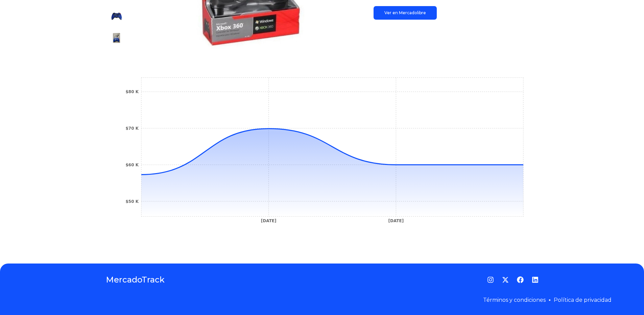 The height and width of the screenshot is (315, 644). What do you see at coordinates (520, 280) in the screenshot?
I see `a: Facebook` at bounding box center [520, 280].